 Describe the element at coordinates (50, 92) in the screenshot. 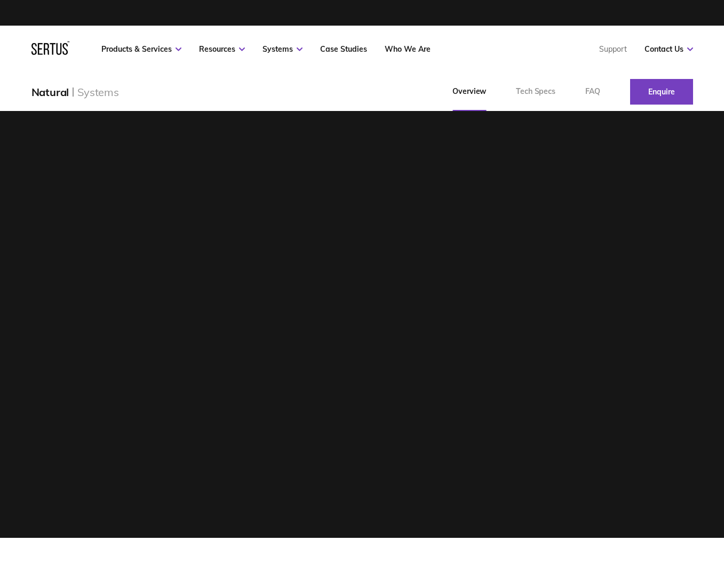

I see `div: Natural` at that location.